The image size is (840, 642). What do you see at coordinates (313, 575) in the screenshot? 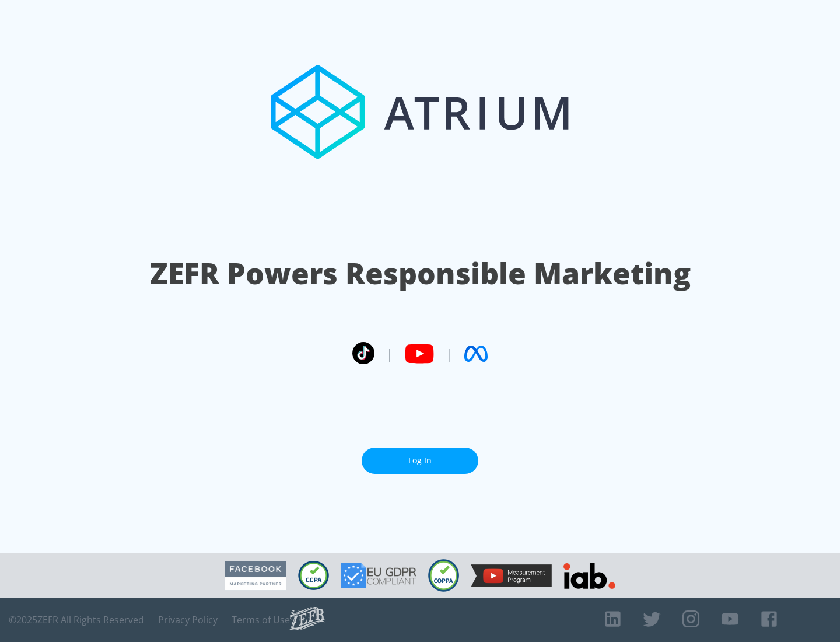
I see `img: CCPA Compliant` at bounding box center [313, 575].